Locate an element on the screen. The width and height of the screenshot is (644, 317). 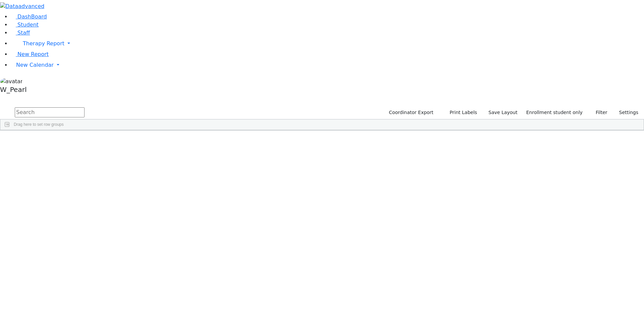
span: Student is located at coordinates (28, 25).